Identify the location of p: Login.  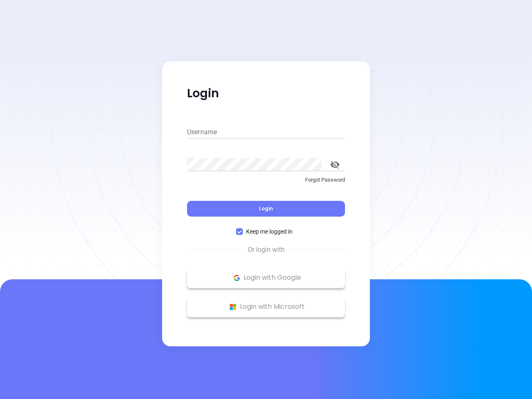
(266, 94).